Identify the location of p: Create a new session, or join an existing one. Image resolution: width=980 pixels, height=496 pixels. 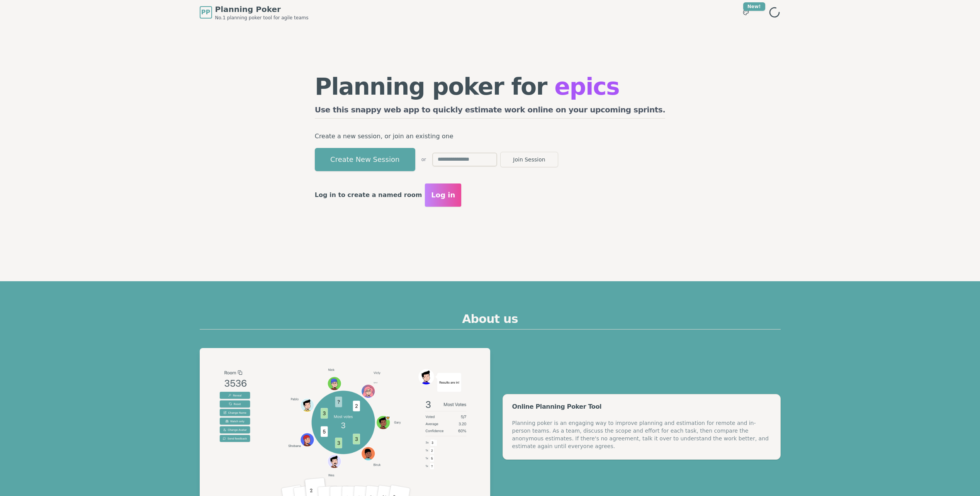
(490, 136).